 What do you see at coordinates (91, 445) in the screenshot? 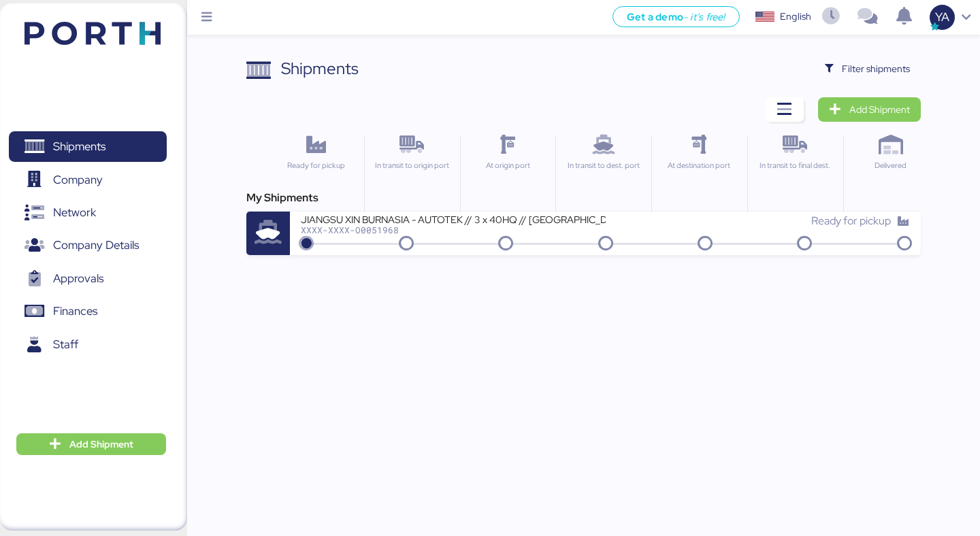
I see `button: Add Shipment` at bounding box center [91, 445].